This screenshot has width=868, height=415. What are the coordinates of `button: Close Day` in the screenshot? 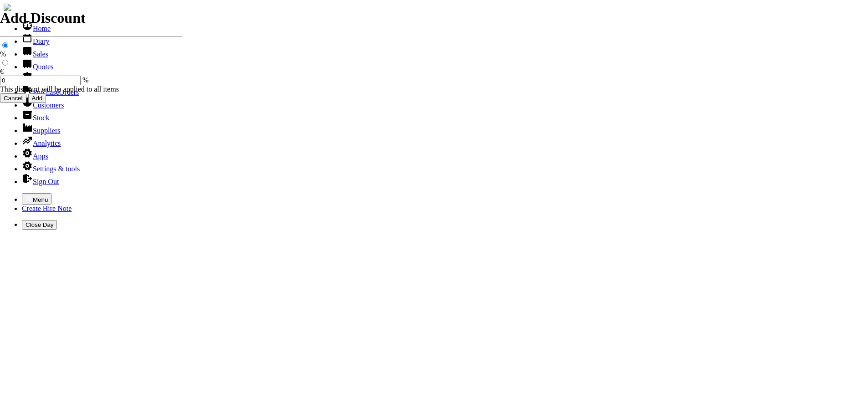 It's located at (39, 225).